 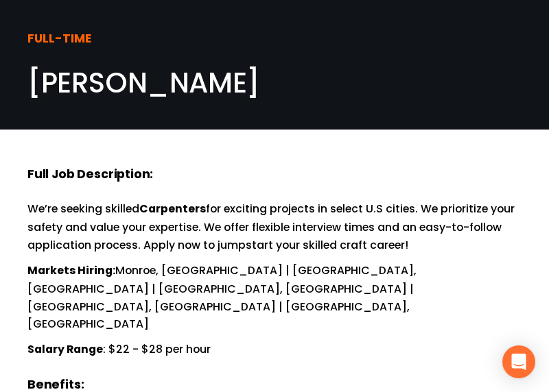 What do you see at coordinates (65, 350) in the screenshot?
I see `strong: Salary Range` at bounding box center [65, 350].